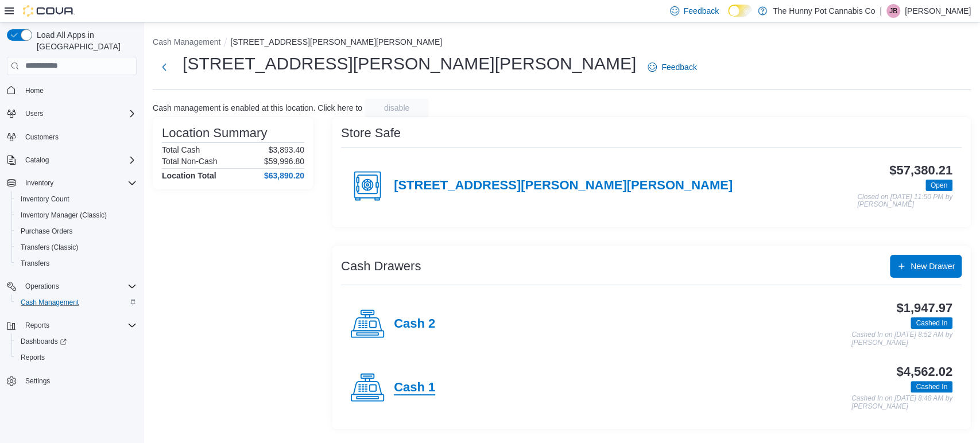  What do you see at coordinates (77, 199) in the screenshot?
I see `span: Inventory Count` at bounding box center [77, 199].